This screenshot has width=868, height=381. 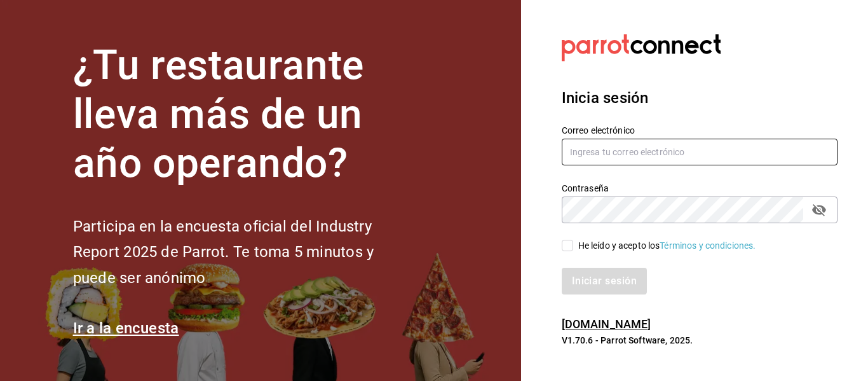 What do you see at coordinates (245, 252) in the screenshot?
I see `h2: Participa en la encuesta oficial del Industry Report 2025 de Parrot. Te toma 5 minutos y puede se...` at bounding box center [245, 252].